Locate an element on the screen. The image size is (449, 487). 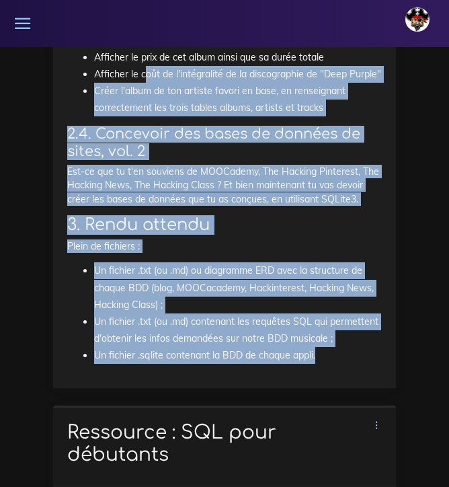
li: Afficher le coût de l'intégralité de la discographie de "Deep Purple" is located at coordinates (238, 74).